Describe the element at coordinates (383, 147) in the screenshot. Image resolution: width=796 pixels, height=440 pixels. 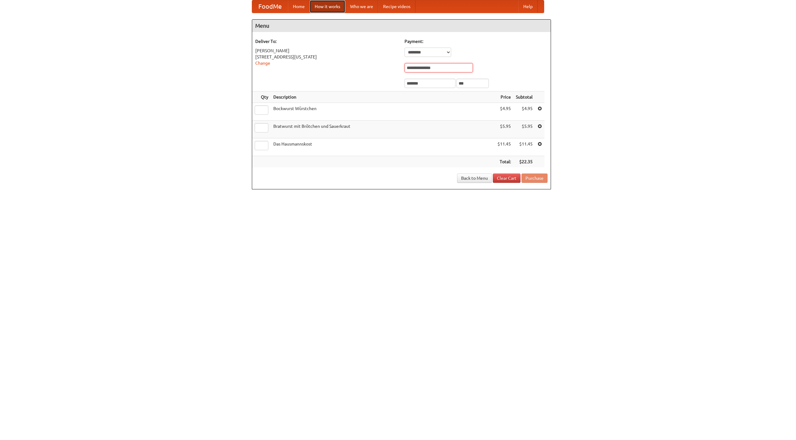
I see `td: Das Hausmannskost` at that location.